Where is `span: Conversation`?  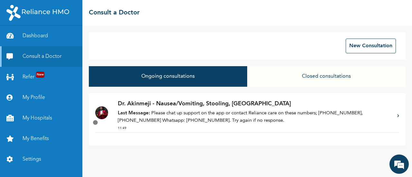 span: Conversation is located at coordinates (33, 159).